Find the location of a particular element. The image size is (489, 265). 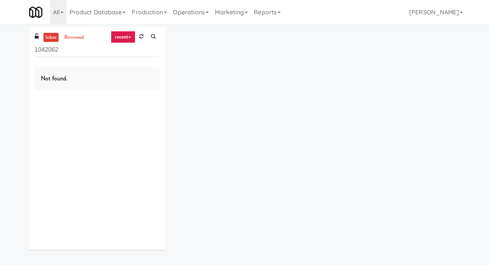

a: reviewed is located at coordinates (74, 37).